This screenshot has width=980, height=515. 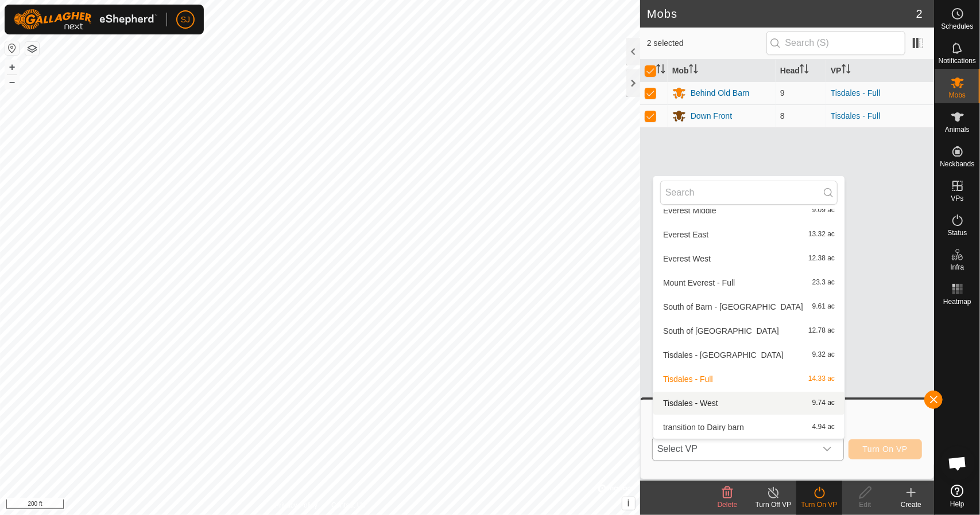 I want to click on li: Tisdales - West, so click(x=749, y=404).